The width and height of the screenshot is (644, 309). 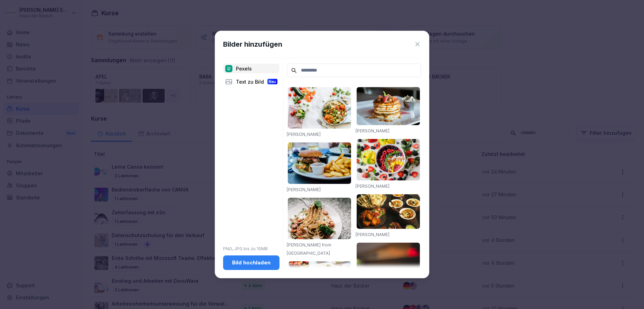 I want to click on div: Text zu Bild, so click(x=251, y=81).